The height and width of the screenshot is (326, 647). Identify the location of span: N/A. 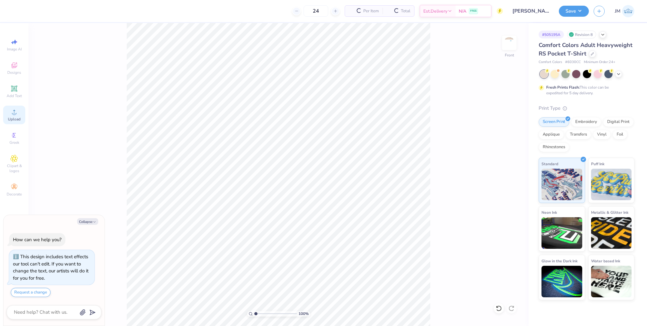
(462, 11).